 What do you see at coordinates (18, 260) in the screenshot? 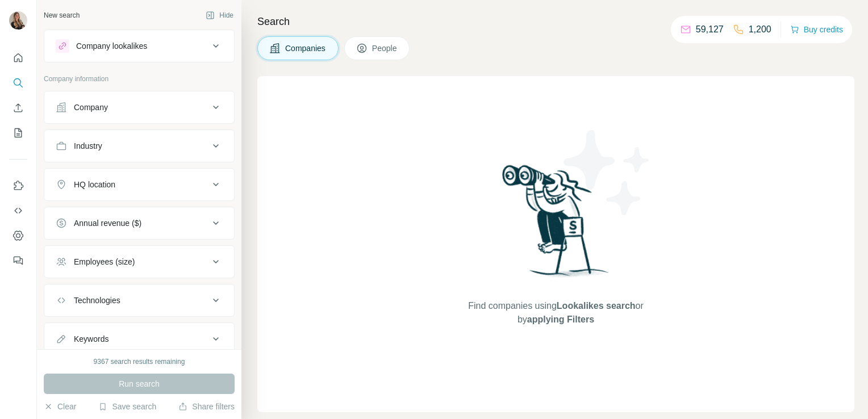
I see `button: Feedback` at bounding box center [18, 260].